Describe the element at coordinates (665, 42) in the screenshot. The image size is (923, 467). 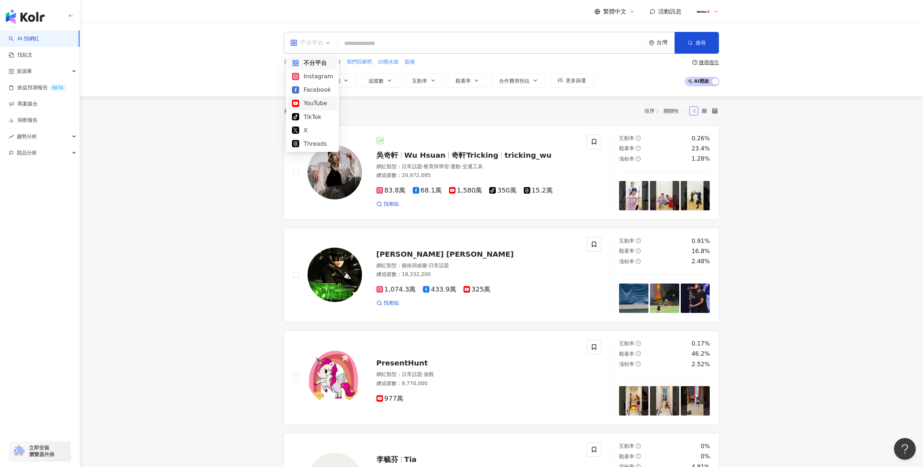
I see `div: 台灣` at that location.